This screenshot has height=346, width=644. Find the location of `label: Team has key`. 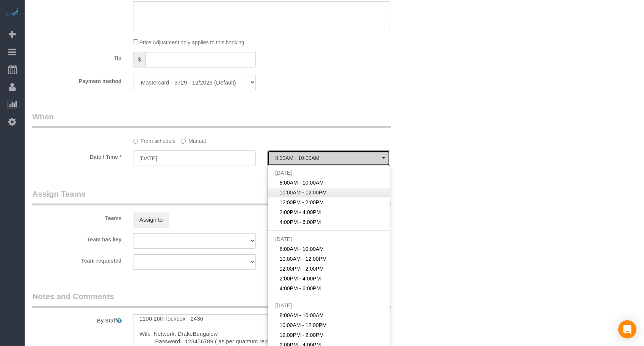

label: Team has key is located at coordinates (77, 238).